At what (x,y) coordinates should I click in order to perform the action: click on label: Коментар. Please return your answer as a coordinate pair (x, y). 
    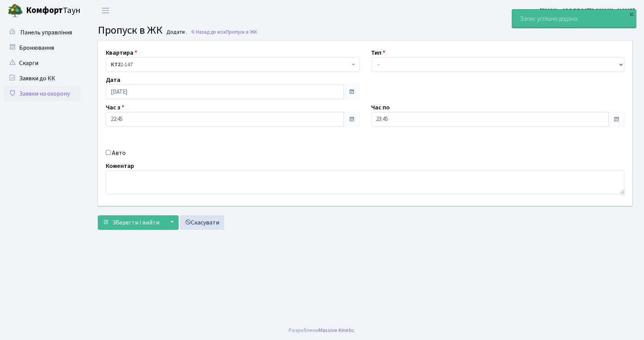
    Looking at the image, I should click on (120, 166).